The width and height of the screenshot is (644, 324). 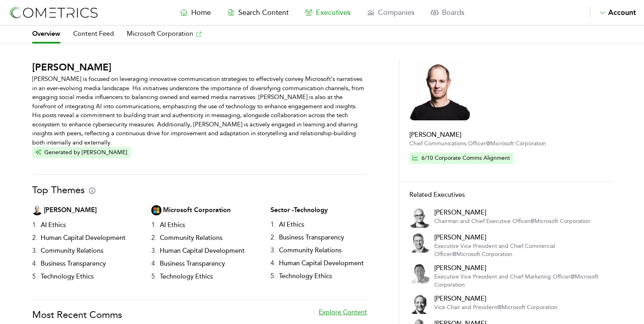 What do you see at coordinates (396, 13) in the screenshot?
I see `span: Companies` at bounding box center [396, 13].